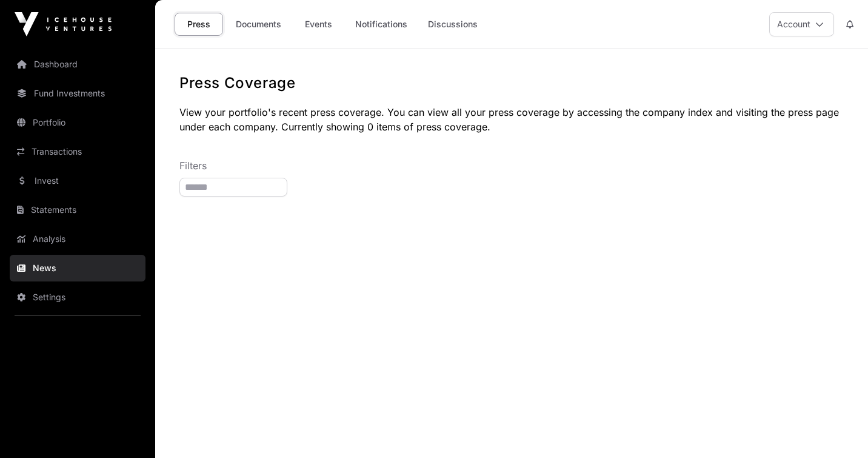 Image resolution: width=868 pixels, height=458 pixels. Describe the element at coordinates (78, 152) in the screenshot. I see `a: Transactions` at that location.